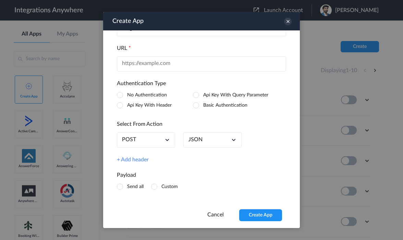 Image resolution: width=403 pixels, height=240 pixels. I want to click on h4: Select From Action, so click(201, 124).